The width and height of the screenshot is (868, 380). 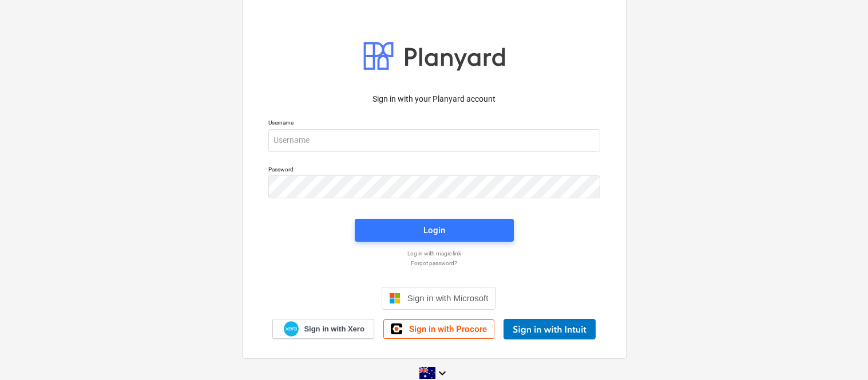 I want to click on button: Login, so click(x=434, y=231).